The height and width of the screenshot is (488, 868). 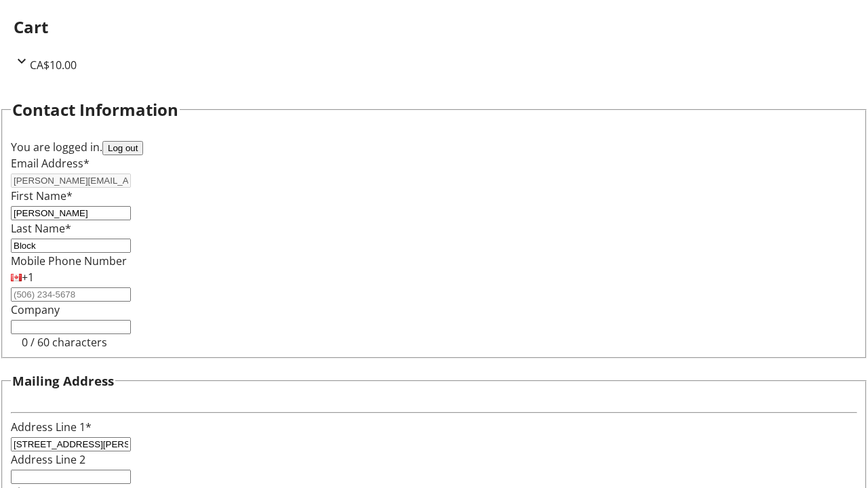 What do you see at coordinates (68, 261) in the screenshot?
I see `label: Mobile Phone Number` at bounding box center [68, 261].